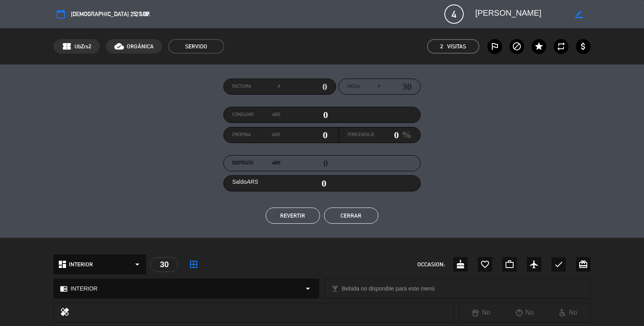 The image size is (644, 326). Describe the element at coordinates (583, 264) in the screenshot. I see `i: card_giftcard` at that location.